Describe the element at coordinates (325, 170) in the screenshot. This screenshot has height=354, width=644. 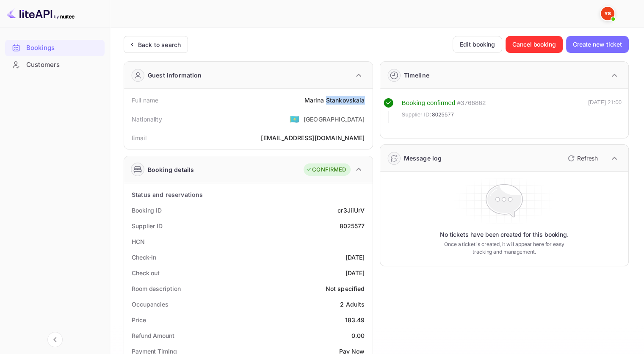
I see `div: CONFIRMED` at that location.